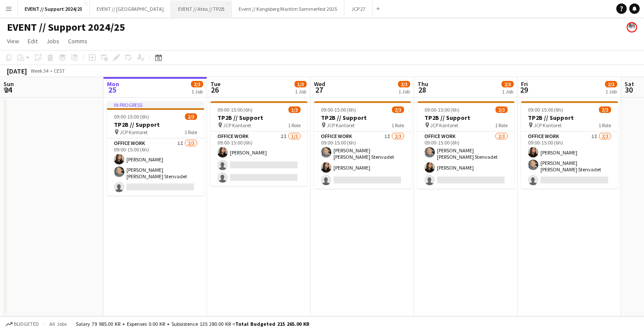  I want to click on span: Budgeted, so click(26, 324).